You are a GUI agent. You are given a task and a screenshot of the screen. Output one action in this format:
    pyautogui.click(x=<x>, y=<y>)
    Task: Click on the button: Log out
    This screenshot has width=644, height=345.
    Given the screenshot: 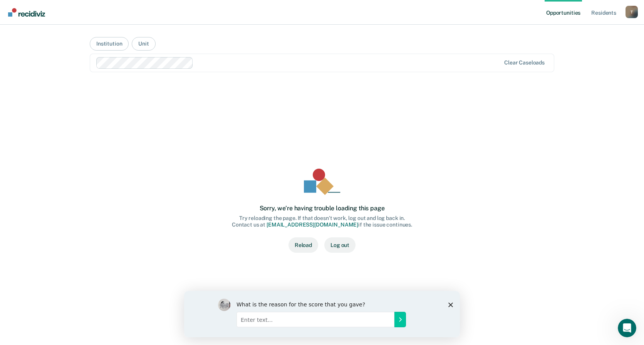 What is the action you would take?
    pyautogui.click(x=340, y=245)
    